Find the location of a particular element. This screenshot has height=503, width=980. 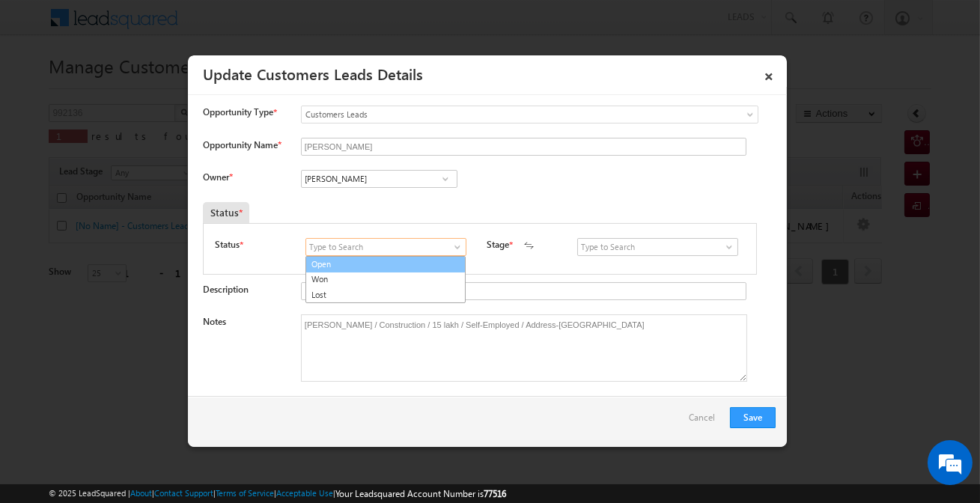

span: 77516 is located at coordinates (495, 494).